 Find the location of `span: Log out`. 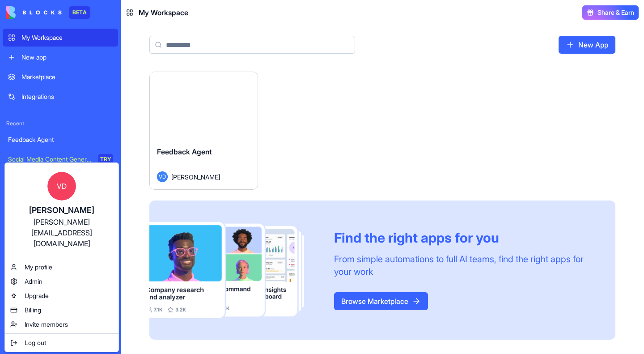

span: Log out is located at coordinates (35, 343).